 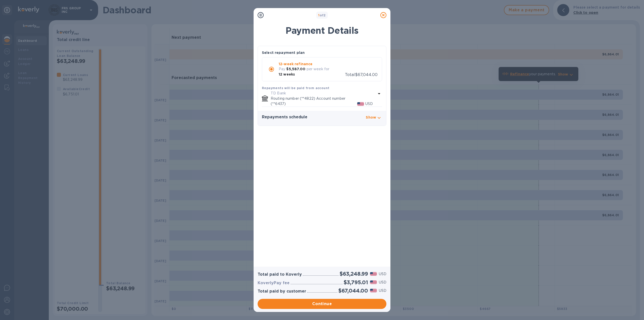 What do you see at coordinates (353, 290) in the screenshot?
I see `h2: $67,044.00` at bounding box center [353, 290].